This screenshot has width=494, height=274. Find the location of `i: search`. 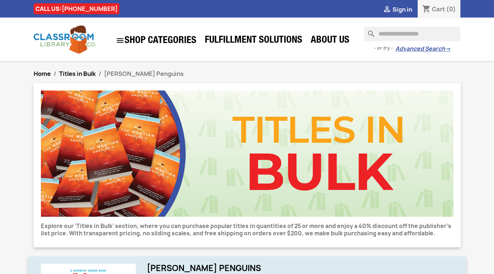

i: search is located at coordinates (368, 31).